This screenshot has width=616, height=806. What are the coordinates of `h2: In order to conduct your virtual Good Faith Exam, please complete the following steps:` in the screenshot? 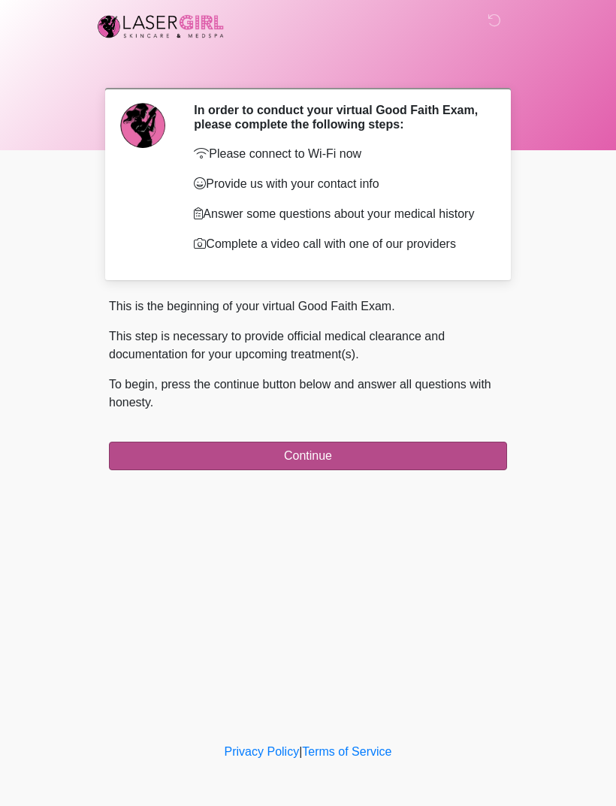 It's located at (339, 117).